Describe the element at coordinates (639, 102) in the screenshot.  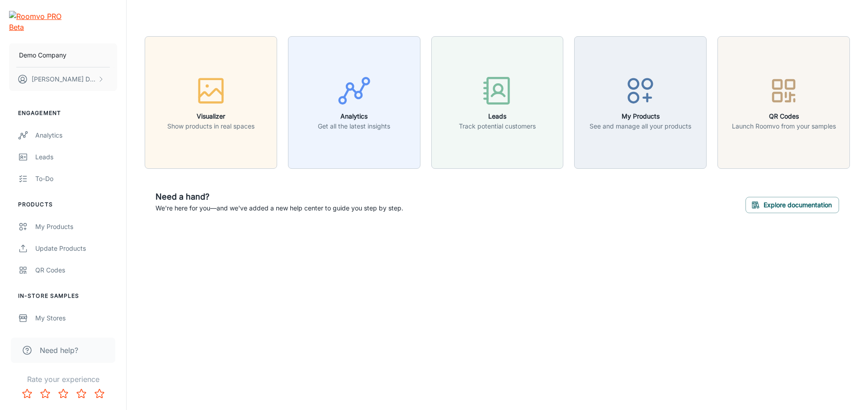
I see `a: My ProductsSee and manage all your products` at that location.